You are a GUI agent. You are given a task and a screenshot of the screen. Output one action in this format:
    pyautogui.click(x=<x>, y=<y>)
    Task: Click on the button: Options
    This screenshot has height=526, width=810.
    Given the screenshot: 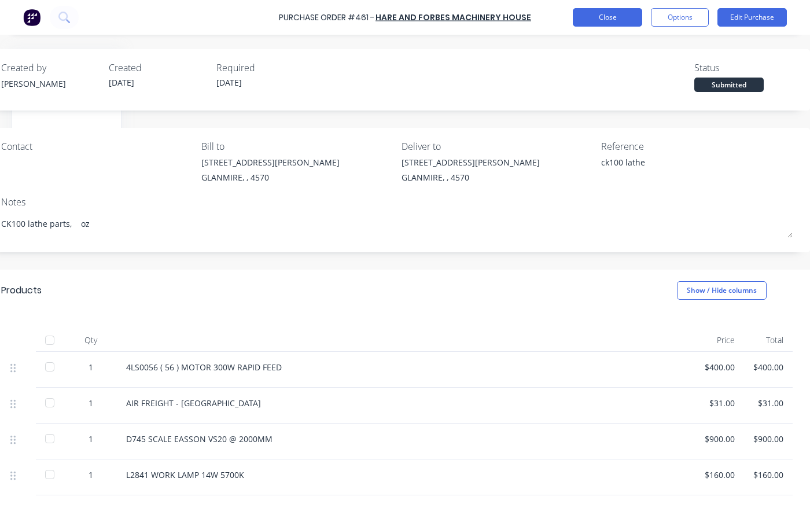 What is the action you would take?
    pyautogui.click(x=680, y=17)
    